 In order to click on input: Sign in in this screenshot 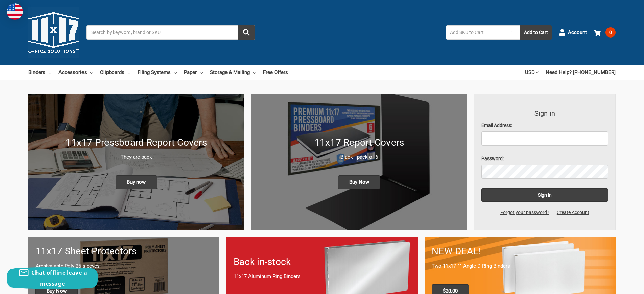, I will do `click(545, 195)`.